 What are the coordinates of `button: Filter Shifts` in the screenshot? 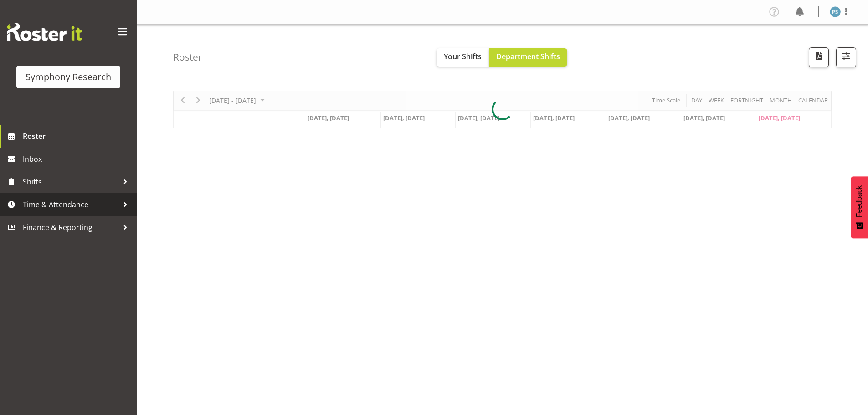 It's located at (846, 57).